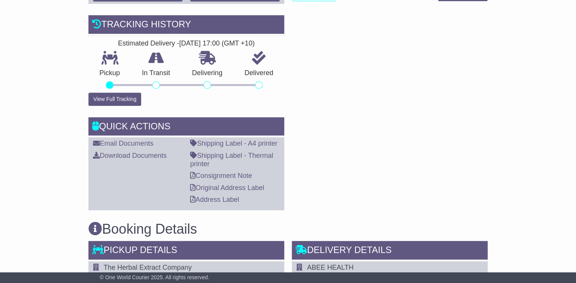  Describe the element at coordinates (214, 200) in the screenshot. I see `a: Address Label` at that location.